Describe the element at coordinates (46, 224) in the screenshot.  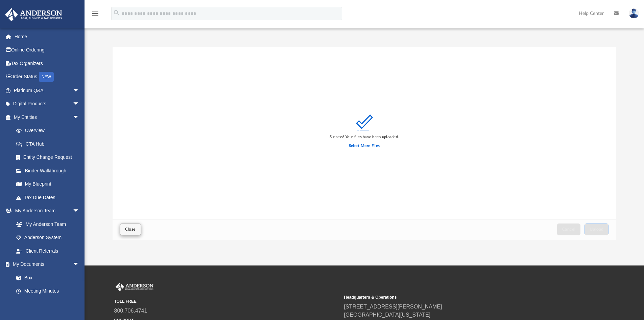
I see `a: My Anderson Team` at that location.